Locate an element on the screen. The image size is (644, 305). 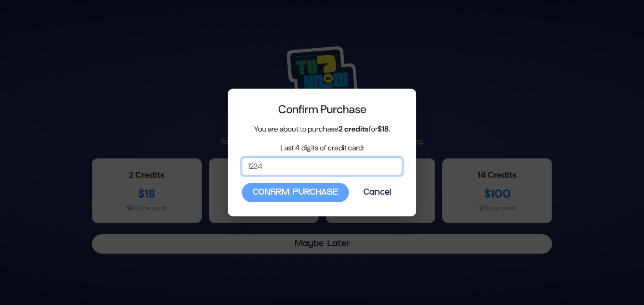
input: 1234 is located at coordinates (322, 166).